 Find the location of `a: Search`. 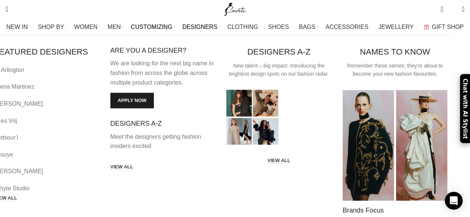

a: Search is located at coordinates (7, 9).